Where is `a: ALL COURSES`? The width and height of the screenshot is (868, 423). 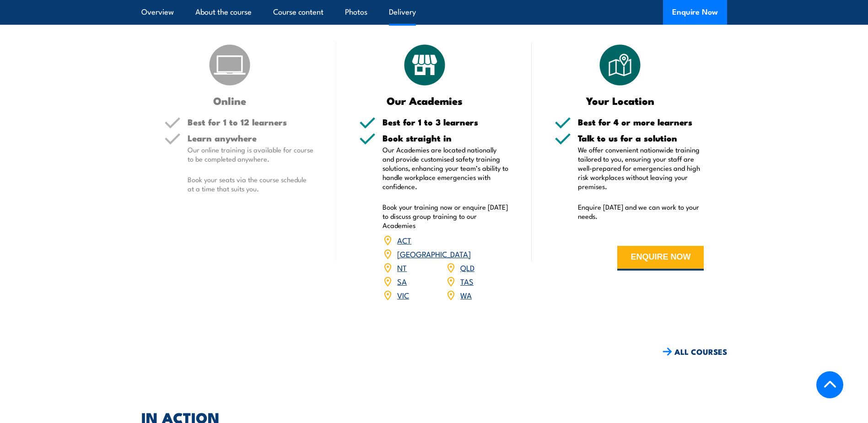
a: ALL COURSES is located at coordinates (694, 351).